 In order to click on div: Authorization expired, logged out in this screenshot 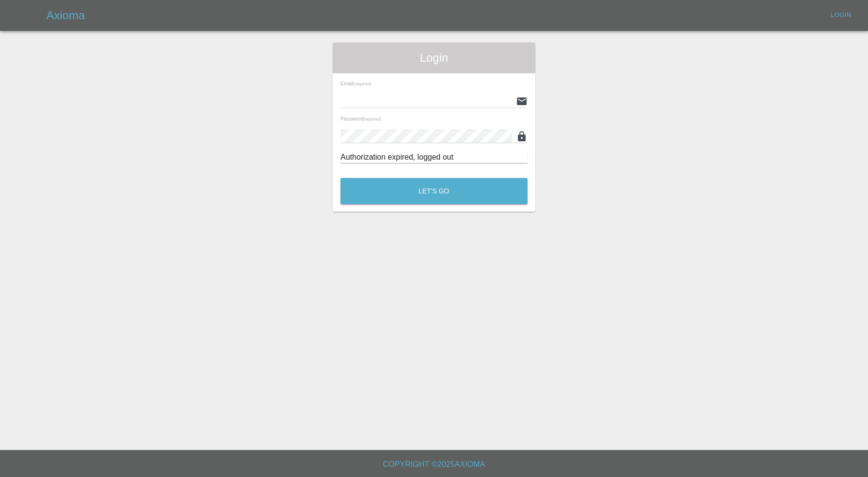, I will do `click(434, 157)`.